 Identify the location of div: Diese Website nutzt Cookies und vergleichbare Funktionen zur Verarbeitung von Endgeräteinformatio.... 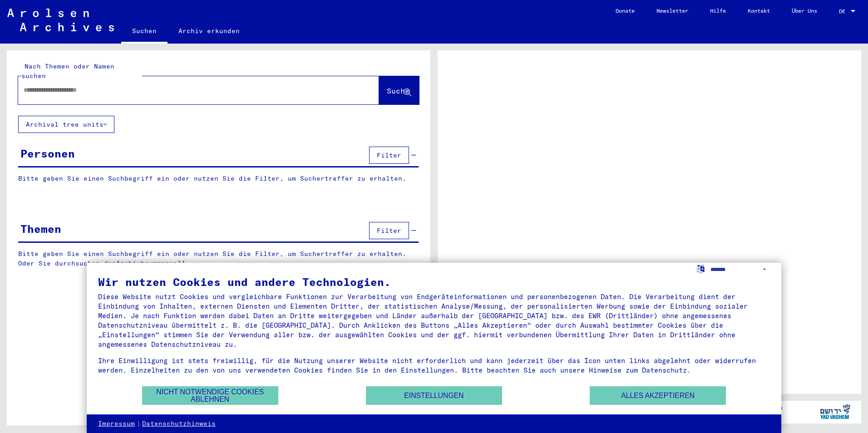
(434, 320).